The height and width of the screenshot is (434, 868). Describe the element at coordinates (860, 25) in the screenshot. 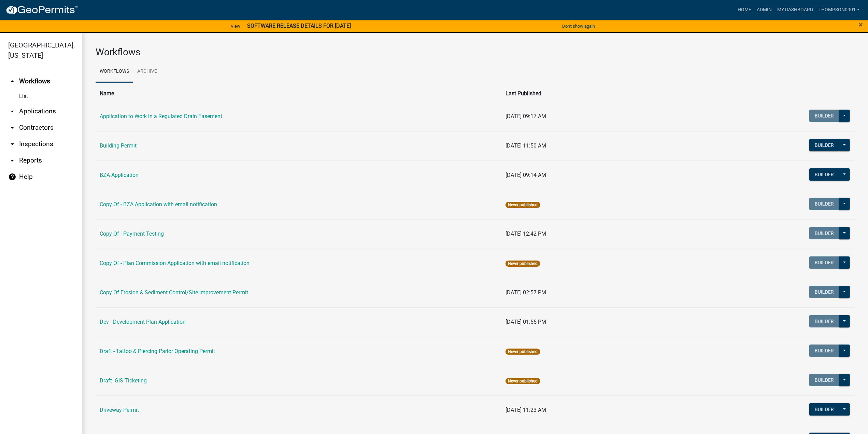

I see `button: Close` at that location.